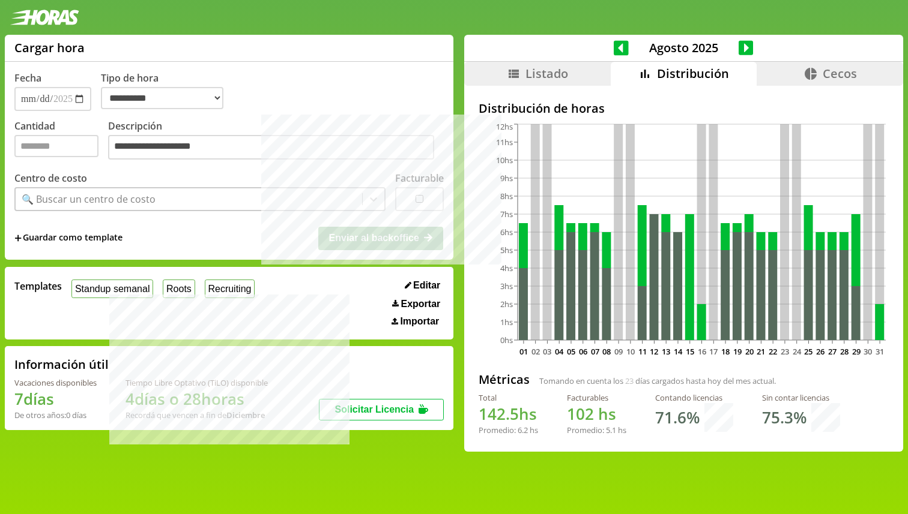 The image size is (908, 514). Describe the element at coordinates (506, 178) in the screenshot. I see `tspan: 9hs` at that location.